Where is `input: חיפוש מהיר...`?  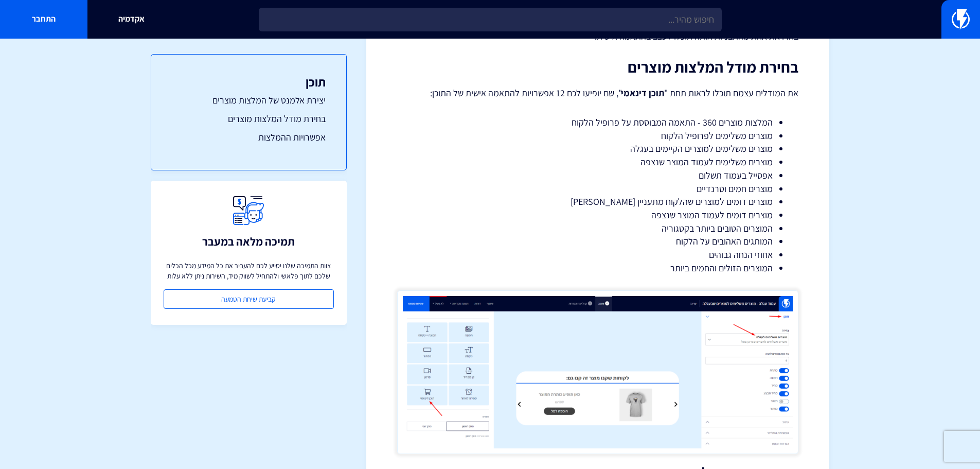 input: חיפוש מהיר... is located at coordinates (490, 20).